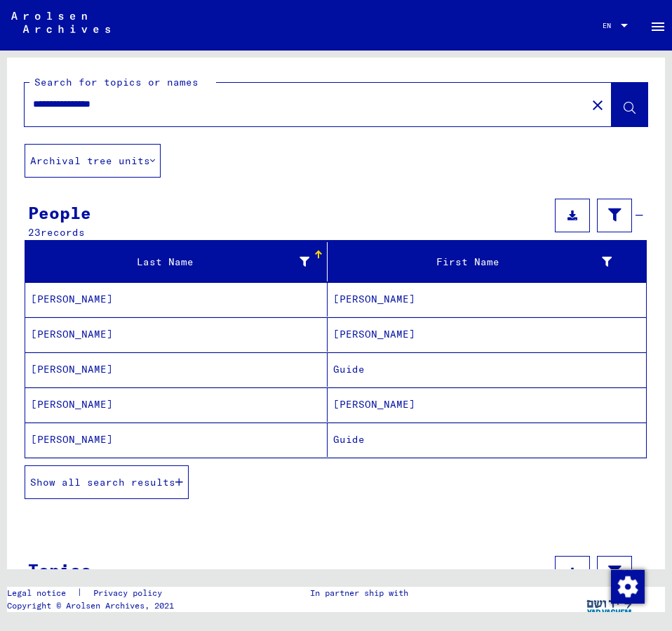  Describe the element at coordinates (63, 233) in the screenshot. I see `span: records` at that location.